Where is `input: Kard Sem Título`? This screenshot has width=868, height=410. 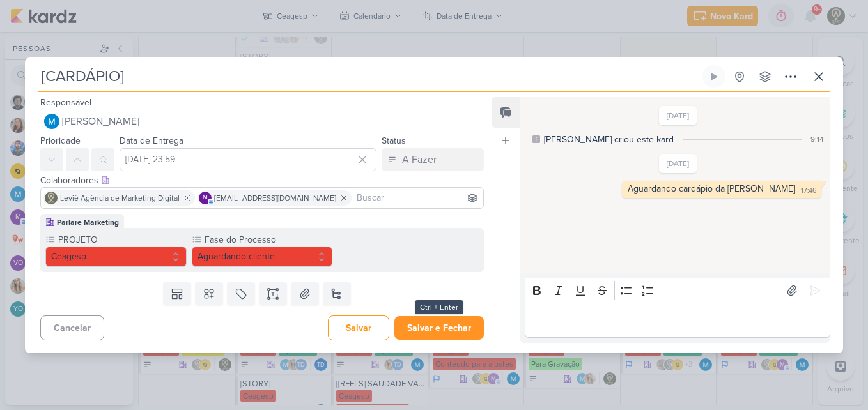 input: Kard Sem Título is located at coordinates (369, 77).